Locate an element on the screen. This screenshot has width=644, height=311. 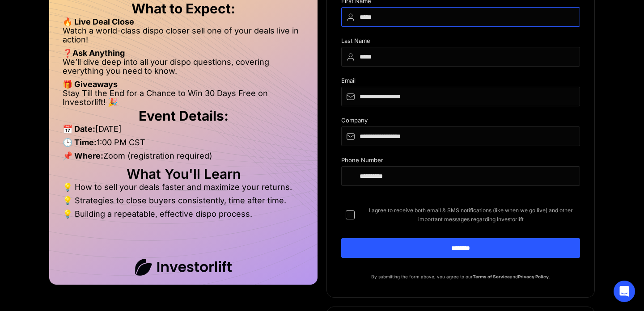
strong: What to Expect: is located at coordinates (184, 9).